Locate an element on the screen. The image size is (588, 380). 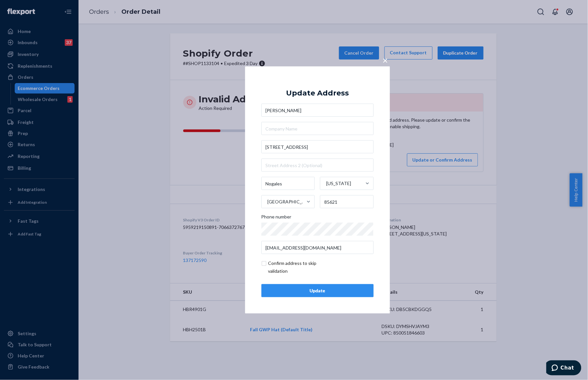
div: Update is located at coordinates (317, 291).